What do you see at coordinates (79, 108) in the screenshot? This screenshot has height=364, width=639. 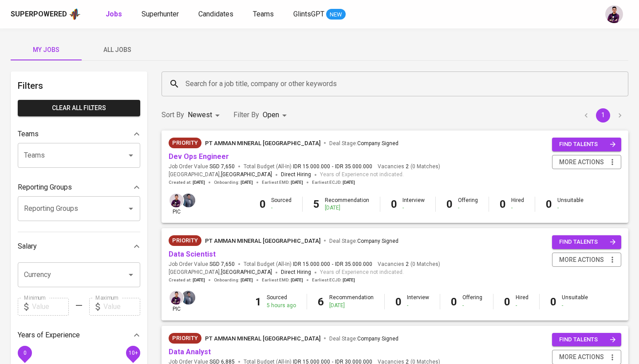 I see `span: Clear All filters` at bounding box center [79, 108].